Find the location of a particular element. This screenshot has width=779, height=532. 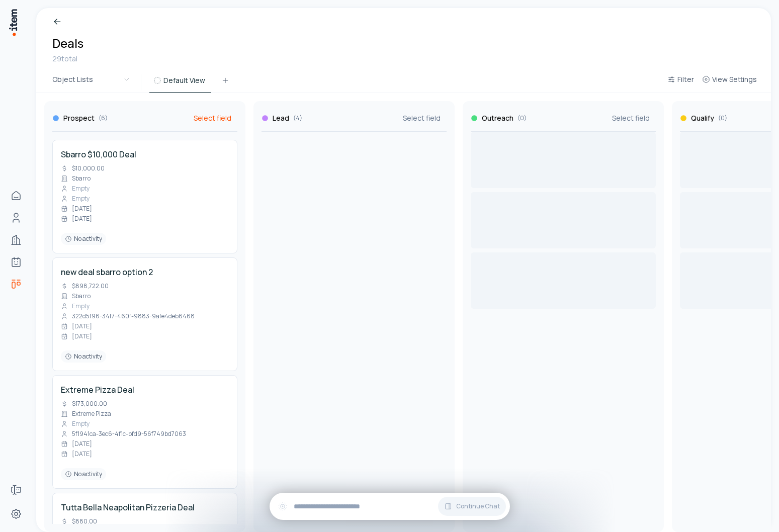

div: $898,722.00 is located at coordinates (84, 286).